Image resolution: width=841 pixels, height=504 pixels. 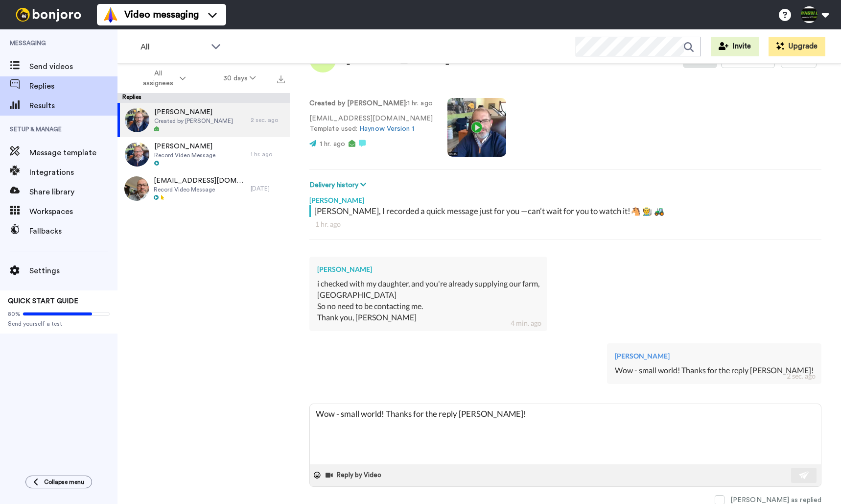 What do you see at coordinates (204, 98) in the screenshot?
I see `div: Replies` at bounding box center [204, 98].